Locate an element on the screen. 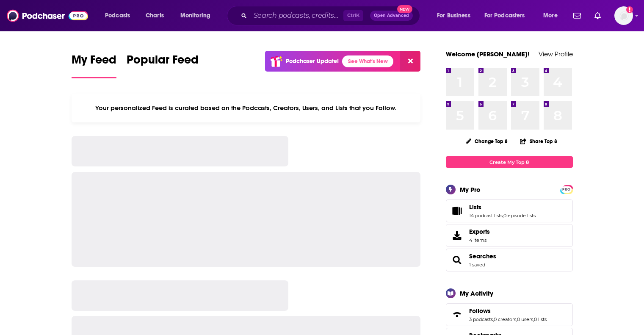 The height and width of the screenshot is (335, 644). span: Podcasts is located at coordinates (117, 16).